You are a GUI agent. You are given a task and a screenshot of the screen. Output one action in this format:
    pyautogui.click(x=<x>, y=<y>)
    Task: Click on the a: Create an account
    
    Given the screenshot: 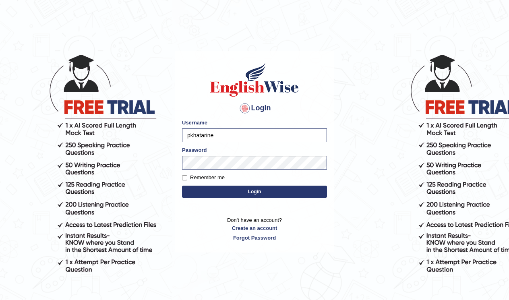 What is the action you would take?
    pyautogui.click(x=254, y=228)
    